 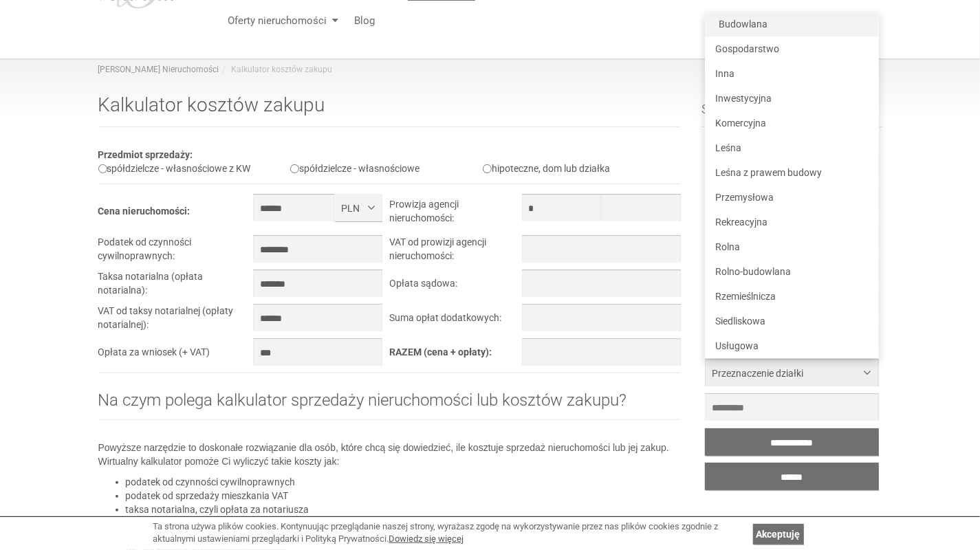 I want to click on label: spółdzielcze - własnościowe z KW, so click(x=174, y=169).